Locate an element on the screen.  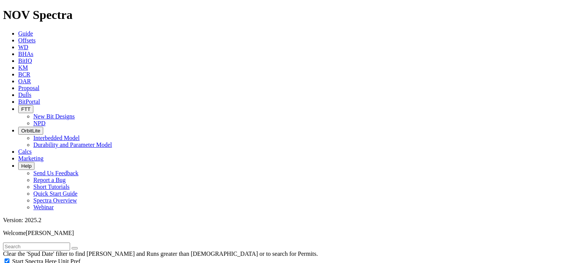
a: New Bit Designs is located at coordinates (54, 116).